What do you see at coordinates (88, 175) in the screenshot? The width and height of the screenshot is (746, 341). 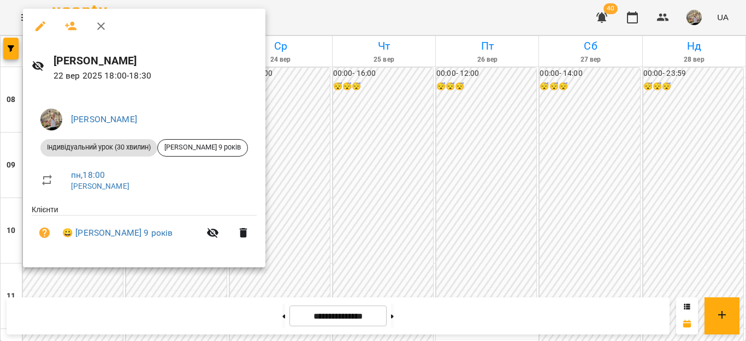 I see `a: пн , 18:00` at bounding box center [88, 175].